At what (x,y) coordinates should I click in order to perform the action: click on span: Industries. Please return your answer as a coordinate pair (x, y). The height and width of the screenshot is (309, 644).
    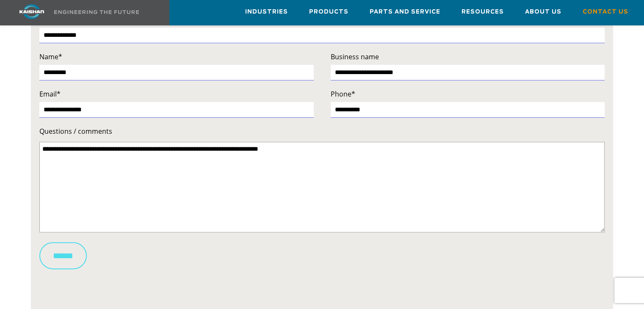
    Looking at the image, I should click on (266, 12).